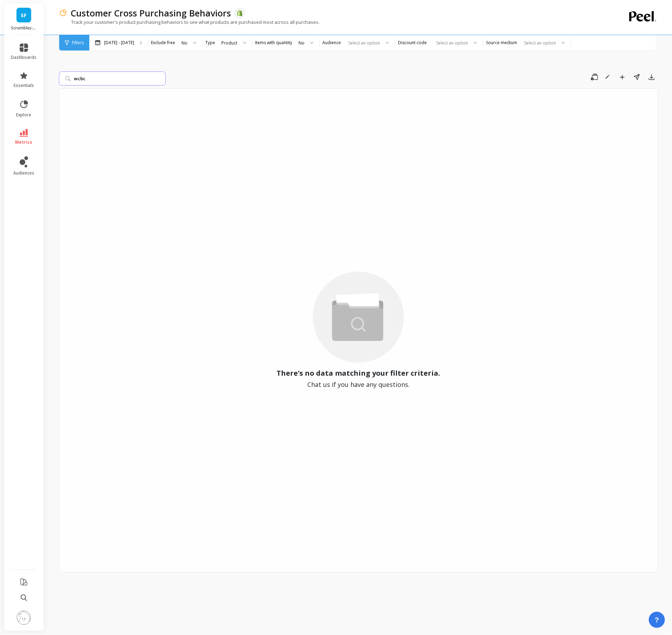 The height and width of the screenshot is (635, 672). What do you see at coordinates (24, 15) in the screenshot?
I see `span: SF` at bounding box center [24, 15].